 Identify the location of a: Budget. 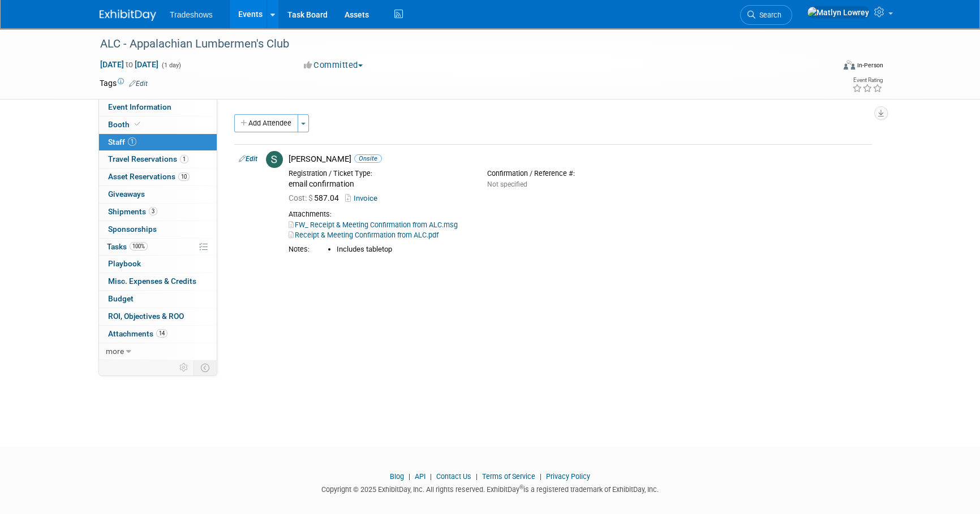
(158, 300).